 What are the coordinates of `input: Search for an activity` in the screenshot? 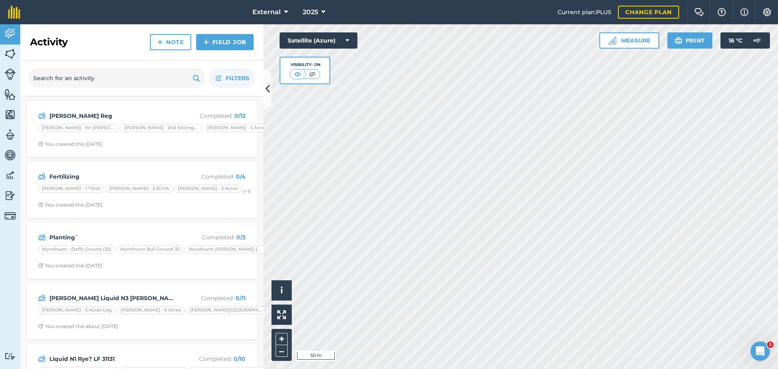 It's located at (117, 78).